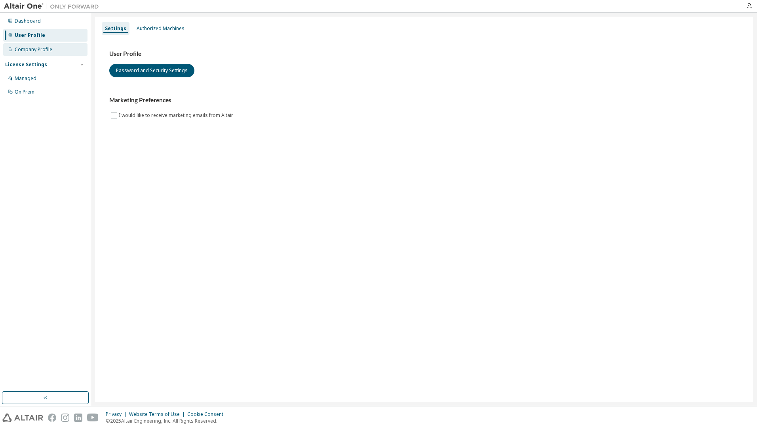 The image size is (757, 429). Describe the element at coordinates (424, 54) in the screenshot. I see `h3: User Profile` at that location.